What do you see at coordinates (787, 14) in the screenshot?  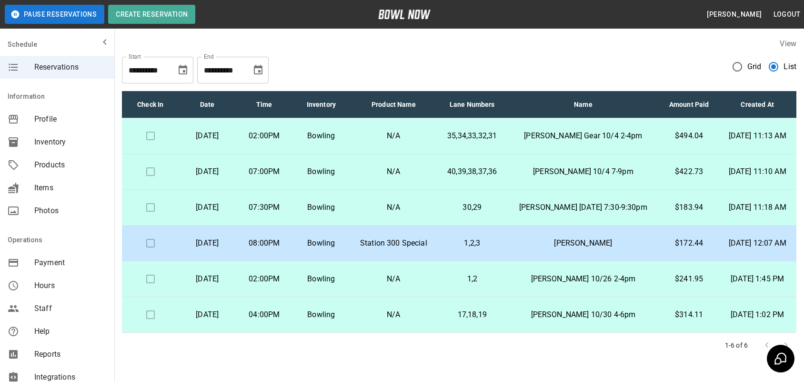 I see `button: Logout` at bounding box center [787, 14].